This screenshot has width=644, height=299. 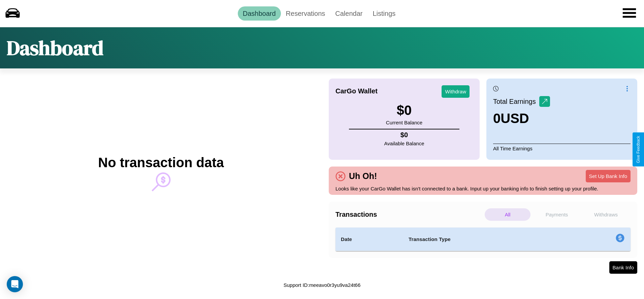 What do you see at coordinates (638, 149) in the screenshot?
I see `div: Give Feedback` at bounding box center [638, 149].